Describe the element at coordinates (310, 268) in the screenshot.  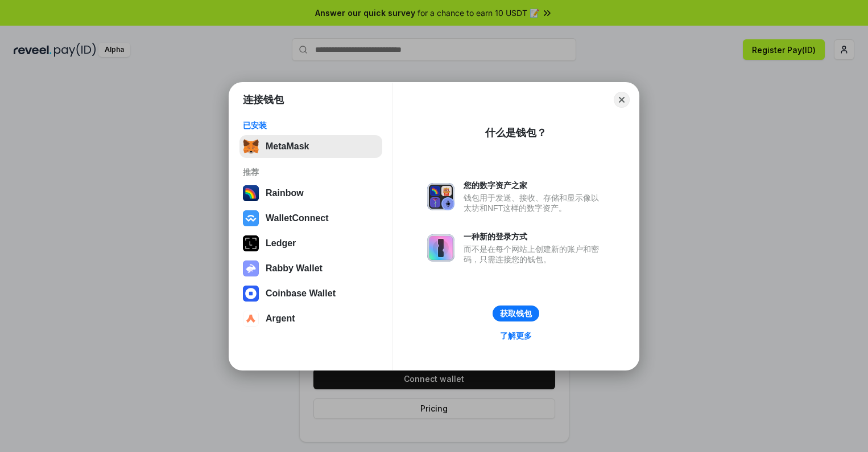
I see `button: Rabby Wallet` at that location.